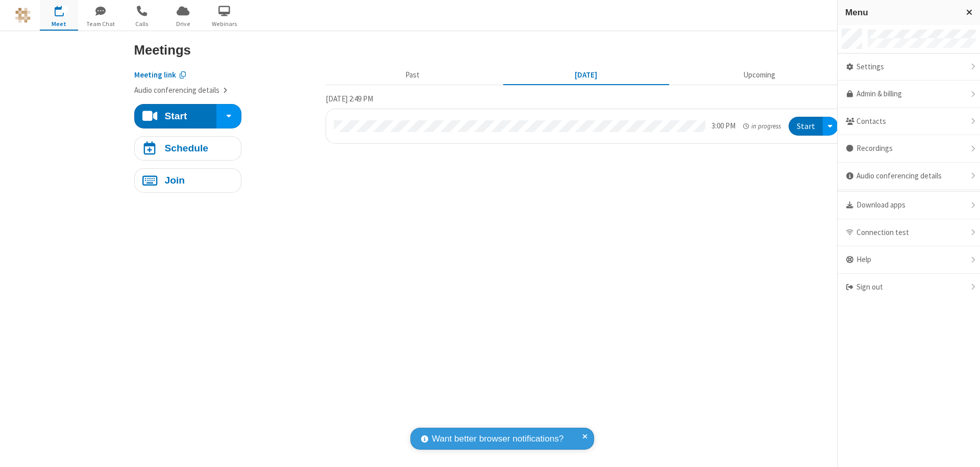 The width and height of the screenshot is (980, 467). What do you see at coordinates (175, 180) in the screenshot?
I see `h4: Join` at bounding box center [175, 180].